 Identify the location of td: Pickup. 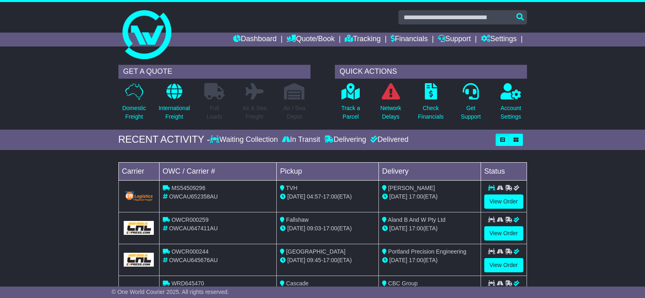
(328, 171).